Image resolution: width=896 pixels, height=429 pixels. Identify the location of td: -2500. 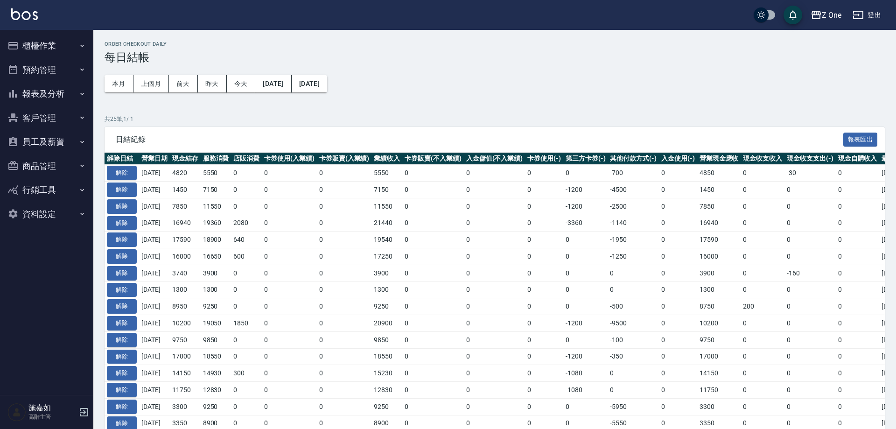
(633, 206).